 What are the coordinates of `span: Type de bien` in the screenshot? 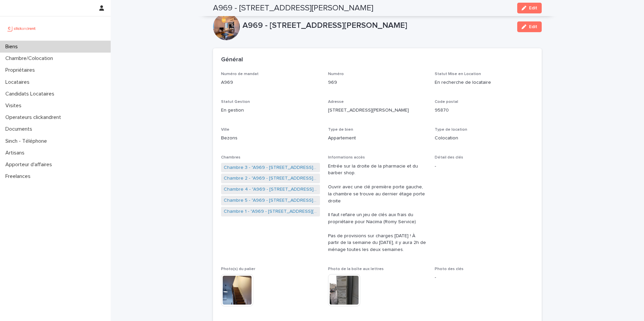 It's located at (340, 130).